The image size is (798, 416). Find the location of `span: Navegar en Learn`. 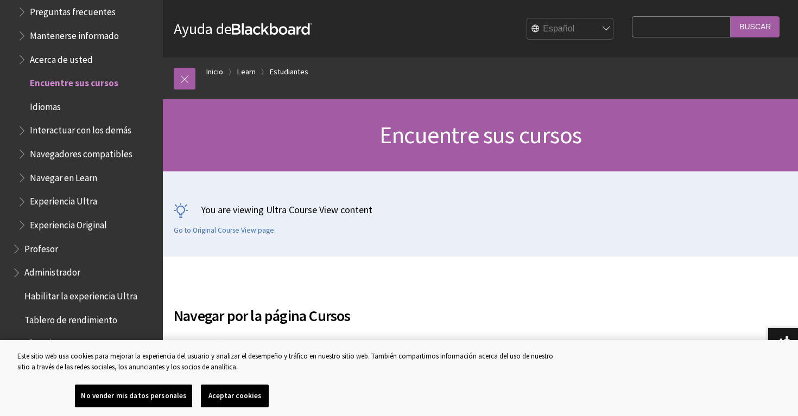

span: Navegar en Learn is located at coordinates (64, 176).